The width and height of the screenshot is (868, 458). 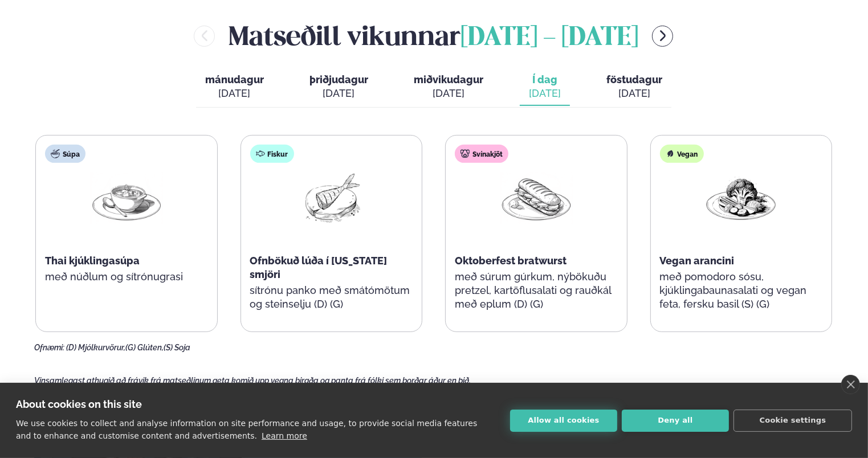 What do you see at coordinates (536, 198) in the screenshot?
I see `img: Panini.png` at bounding box center [536, 198].